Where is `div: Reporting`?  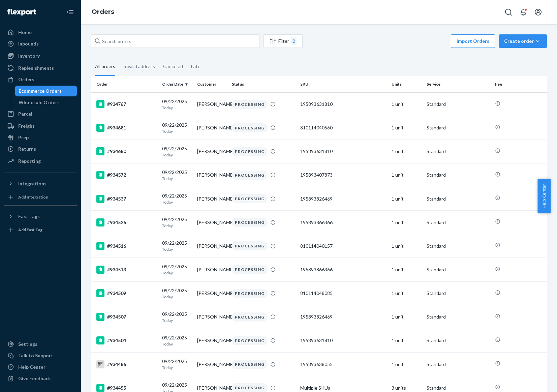 div: Reporting is located at coordinates (29, 161).